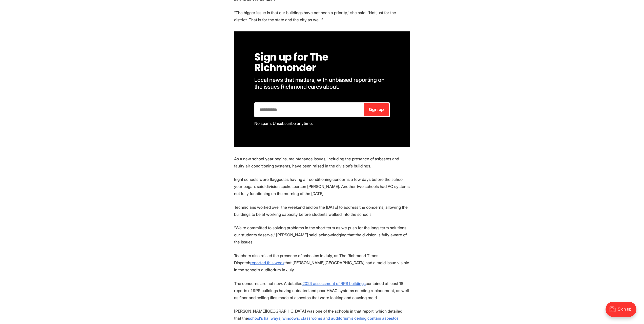 This screenshot has height=324, width=644. Describe the element at coordinates (322, 263) in the screenshot. I see `p: Teachers also raised the presence of asbestos in July, as The Richmond Times Dispatch that [PERSO...` at that location.